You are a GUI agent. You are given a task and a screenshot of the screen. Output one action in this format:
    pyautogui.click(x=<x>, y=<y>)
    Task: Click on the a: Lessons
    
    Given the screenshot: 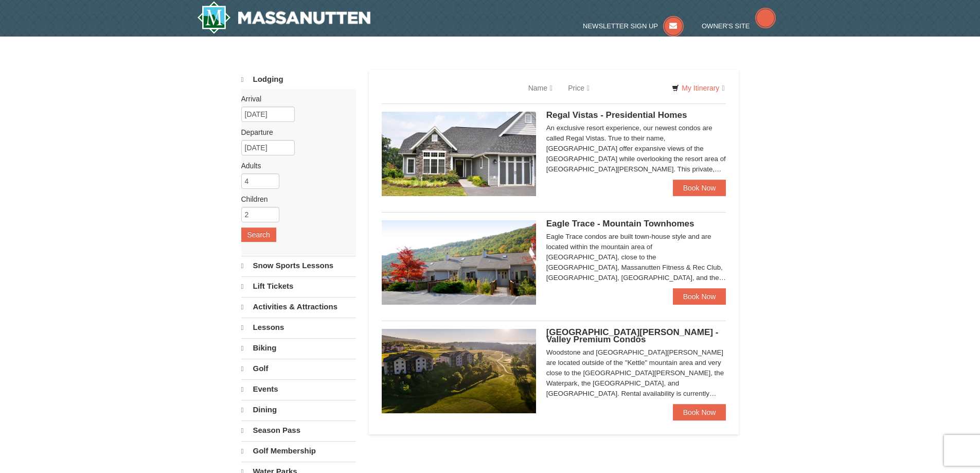 What is the action you would take?
    pyautogui.click(x=298, y=328)
    